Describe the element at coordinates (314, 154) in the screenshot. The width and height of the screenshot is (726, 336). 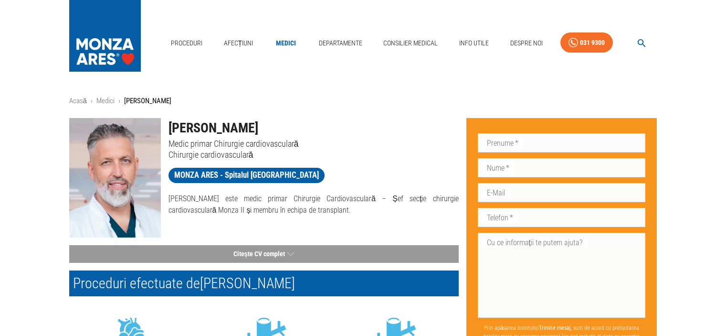
I see `p: Chirurgie cardiovasculară` at that location.